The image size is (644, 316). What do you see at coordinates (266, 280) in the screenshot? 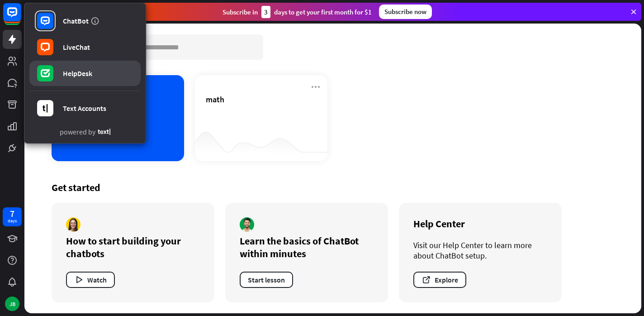
I see `button: Start lesson` at bounding box center [266, 280].